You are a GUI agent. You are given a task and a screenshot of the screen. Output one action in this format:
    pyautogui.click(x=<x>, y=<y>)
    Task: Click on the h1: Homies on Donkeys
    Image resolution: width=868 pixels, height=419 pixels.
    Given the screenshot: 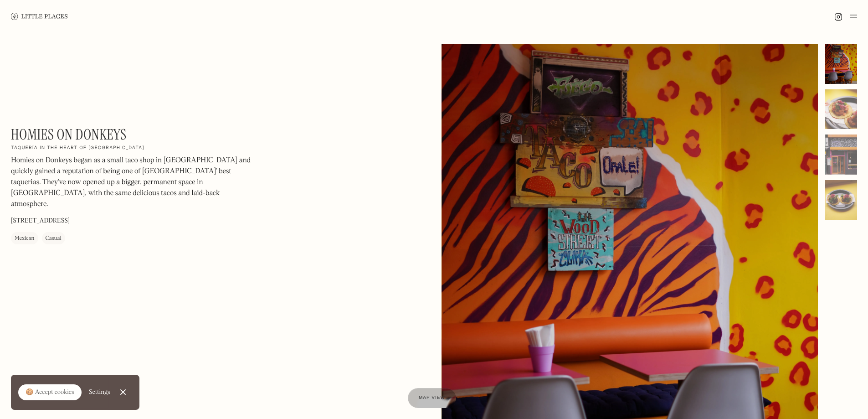 What is the action you would take?
    pyautogui.click(x=69, y=134)
    